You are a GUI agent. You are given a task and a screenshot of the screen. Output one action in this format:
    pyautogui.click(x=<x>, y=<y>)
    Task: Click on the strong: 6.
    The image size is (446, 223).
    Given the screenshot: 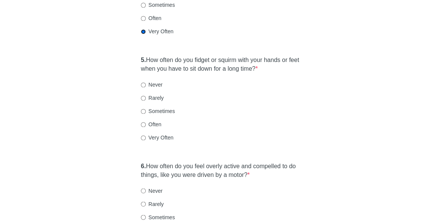 What is the action you would take?
    pyautogui.click(x=143, y=166)
    